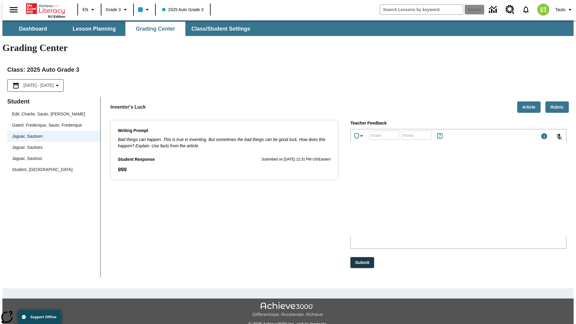  What do you see at coordinates (89, 10) in the screenshot?
I see `button: Language: EN, Select a language` at bounding box center [89, 10].